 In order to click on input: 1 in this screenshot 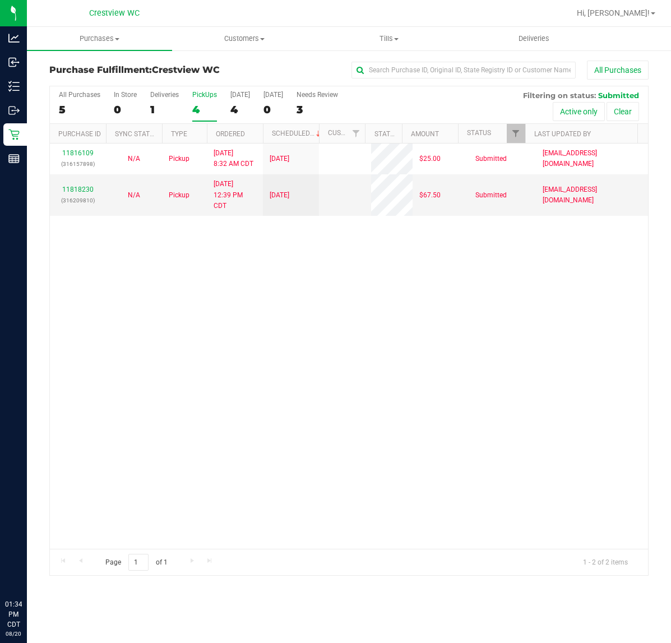, I will do `click(138, 562)`.